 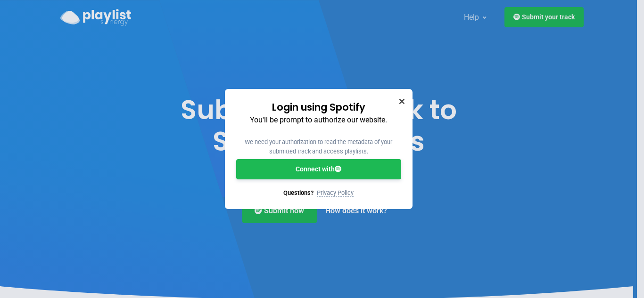 What do you see at coordinates (319, 107) in the screenshot?
I see `h3: Login using Spotify` at bounding box center [319, 107].